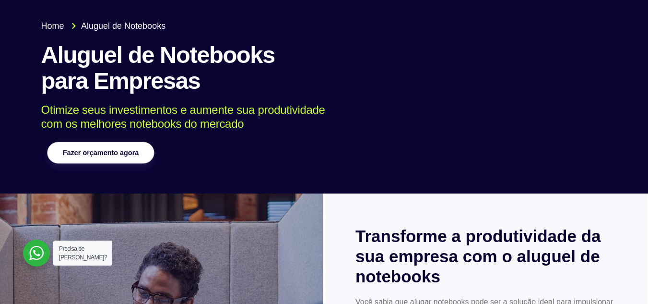 This screenshot has height=304, width=648. I want to click on span: Fazer orçamento agora, so click(100, 153).